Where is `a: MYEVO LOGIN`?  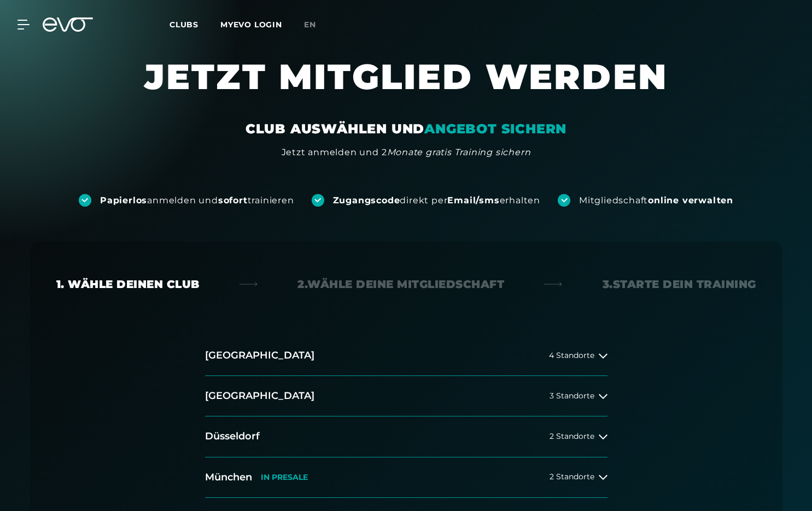 a: MYEVO LOGIN is located at coordinates (251, 25).